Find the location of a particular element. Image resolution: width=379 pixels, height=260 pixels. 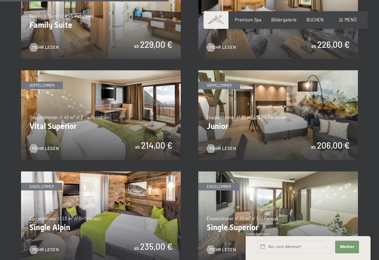

button: Weiter is located at coordinates (347, 247).